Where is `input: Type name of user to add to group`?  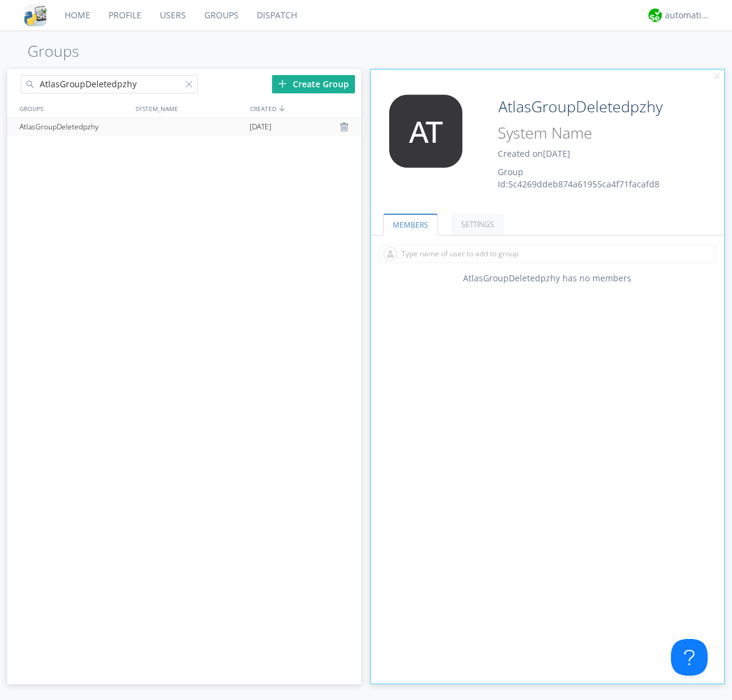
input: Type name of user to add to group is located at coordinates (547, 254).